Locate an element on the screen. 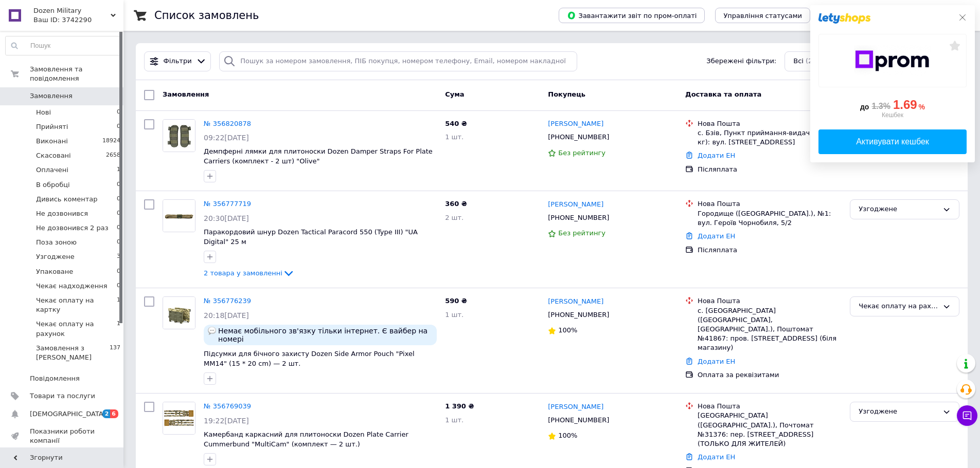 This screenshot has height=468, width=980. span: Дивись коментар is located at coordinates (67, 200).